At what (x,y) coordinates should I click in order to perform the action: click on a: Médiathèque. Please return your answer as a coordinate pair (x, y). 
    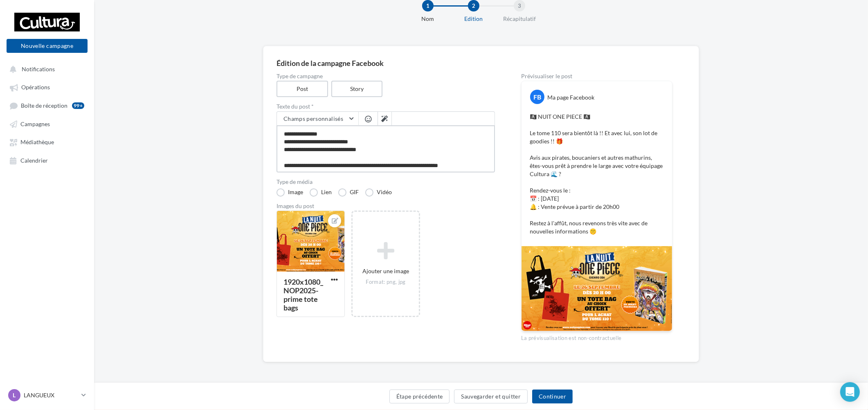
    Looking at the image, I should click on (47, 142).